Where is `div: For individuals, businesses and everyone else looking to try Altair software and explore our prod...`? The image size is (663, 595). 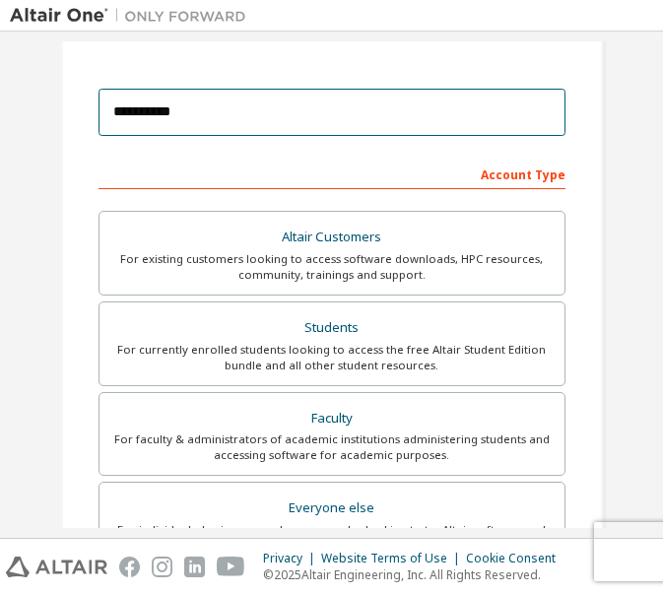 div: For individuals, businesses and everyone else looking to try Altair software and explore our prod... is located at coordinates (332, 538).